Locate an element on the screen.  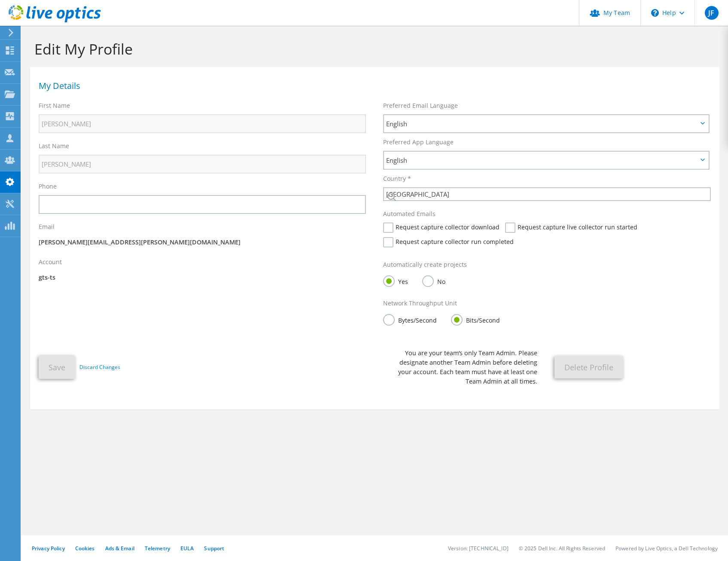
a: Ads & Email is located at coordinates (120, 549).